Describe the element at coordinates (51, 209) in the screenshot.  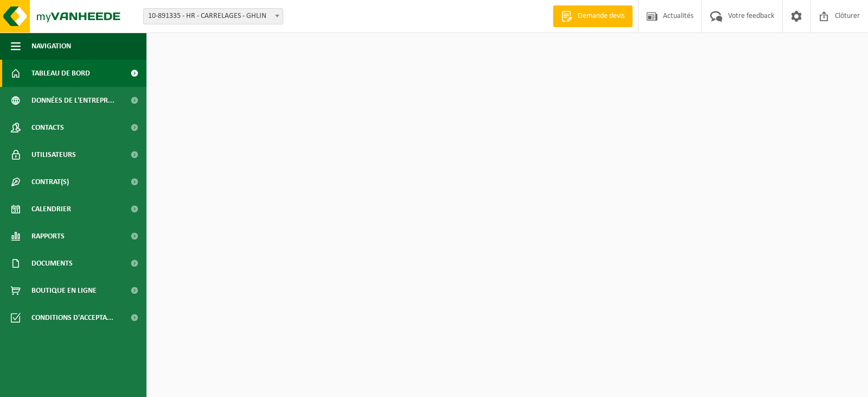
I see `span: Calendrier` at that location.